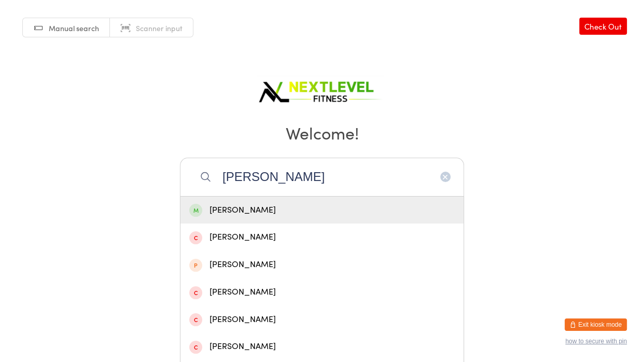  Describe the element at coordinates (596, 325) in the screenshot. I see `button: Exit kiosk mode` at that location.